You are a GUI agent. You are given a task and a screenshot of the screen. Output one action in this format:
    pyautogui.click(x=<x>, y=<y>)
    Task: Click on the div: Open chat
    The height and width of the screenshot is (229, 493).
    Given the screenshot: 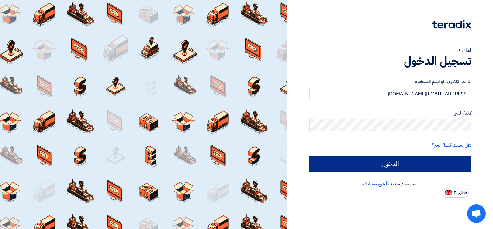 What is the action you would take?
    pyautogui.click(x=477, y=213)
    